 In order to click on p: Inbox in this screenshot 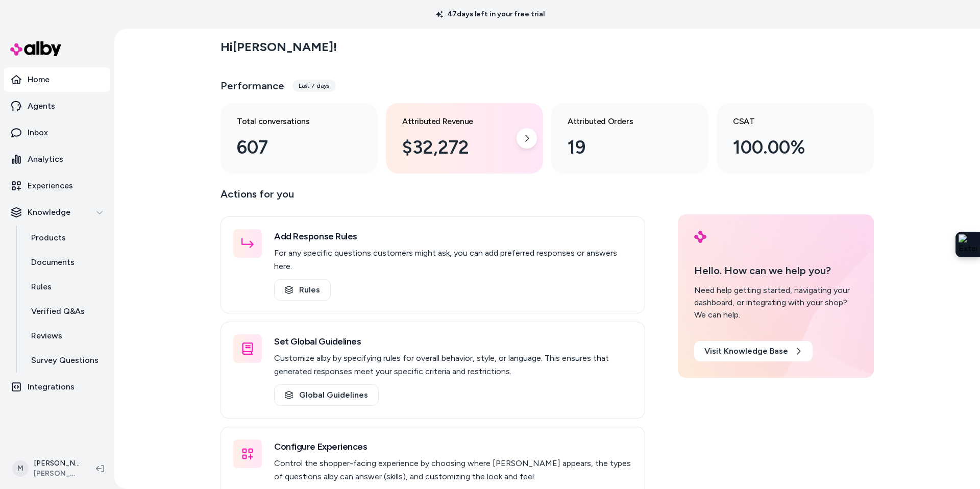, I will do `click(38, 133)`.